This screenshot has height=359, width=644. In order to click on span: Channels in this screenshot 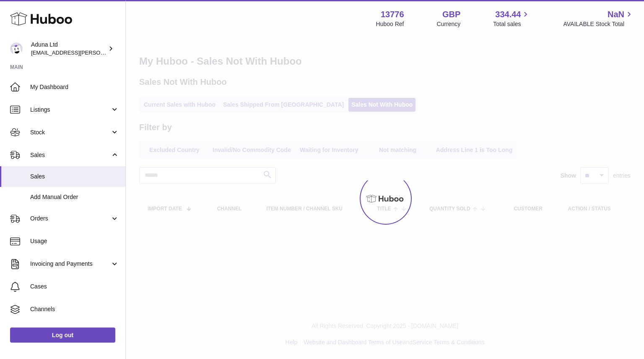, I will do `click(74, 309)`.